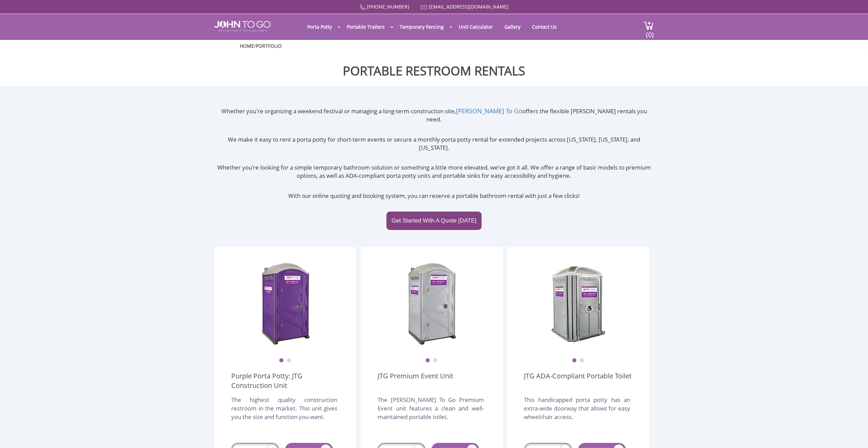 Image resolution: width=868 pixels, height=448 pixels. I want to click on img: Call, so click(362, 7).